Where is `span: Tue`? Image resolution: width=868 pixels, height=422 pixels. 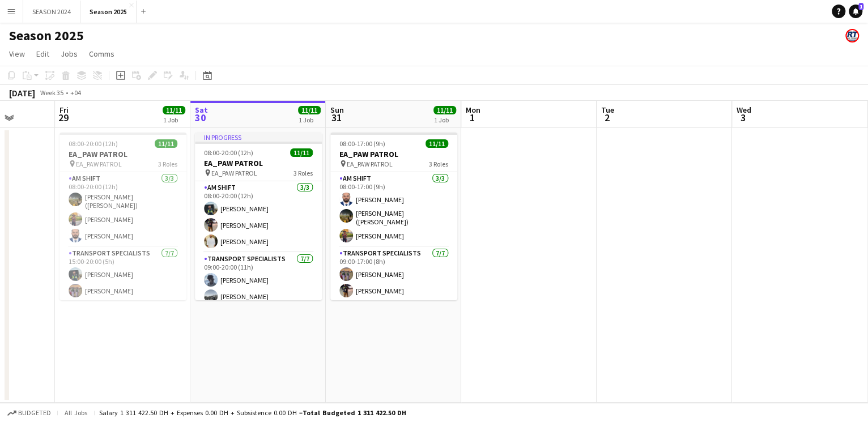
span: Tue is located at coordinates (607, 110).